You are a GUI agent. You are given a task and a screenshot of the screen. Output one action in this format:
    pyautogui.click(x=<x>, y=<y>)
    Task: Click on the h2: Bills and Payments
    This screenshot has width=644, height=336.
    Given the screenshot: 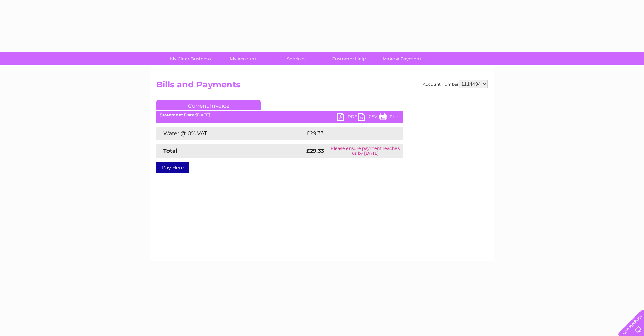 What is the action you would take?
    pyautogui.click(x=322, y=86)
    